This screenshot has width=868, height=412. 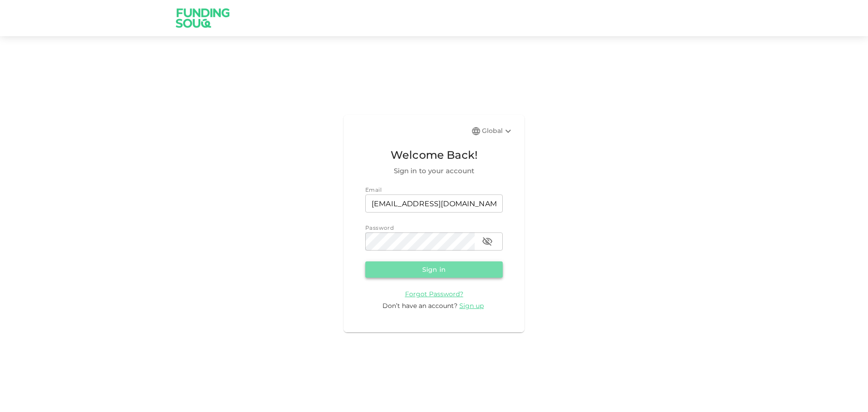 What do you see at coordinates (420, 241) in the screenshot?
I see `input: password` at bounding box center [420, 241].